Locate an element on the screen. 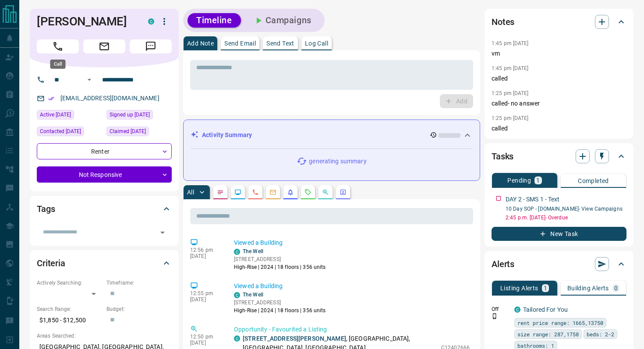  p: Log Call is located at coordinates (316, 43).